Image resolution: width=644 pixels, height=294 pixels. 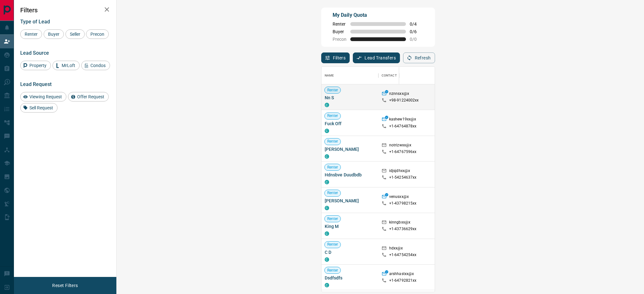 I want to click on p: +1- 54254637xx, so click(x=403, y=177).